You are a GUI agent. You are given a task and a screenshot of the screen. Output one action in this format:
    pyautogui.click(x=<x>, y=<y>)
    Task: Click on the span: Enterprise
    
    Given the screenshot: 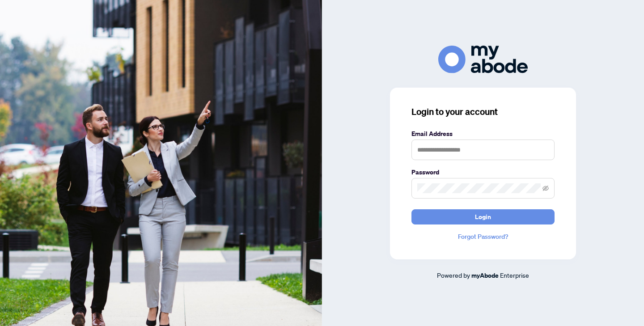 What is the action you would take?
    pyautogui.click(x=514, y=275)
    